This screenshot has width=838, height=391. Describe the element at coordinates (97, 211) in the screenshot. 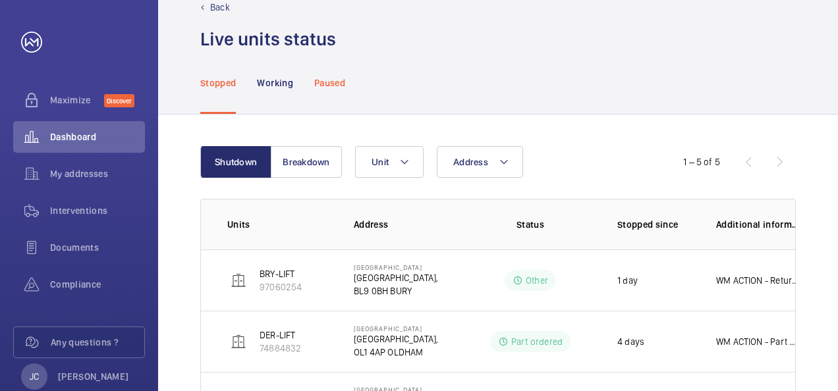

I see `span: Interventions` at that location.